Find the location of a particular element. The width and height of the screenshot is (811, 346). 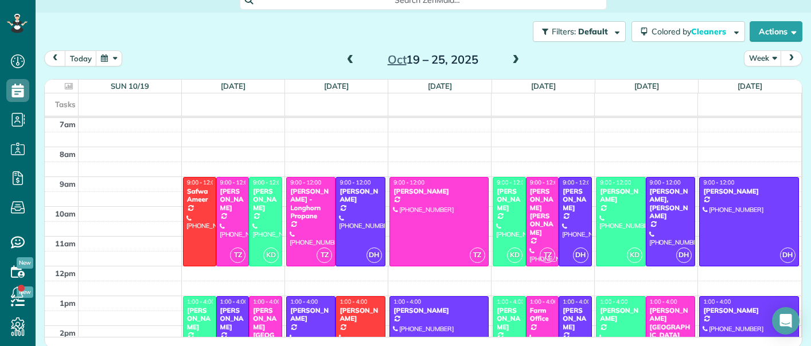

span: 8am is located at coordinates (68, 154).